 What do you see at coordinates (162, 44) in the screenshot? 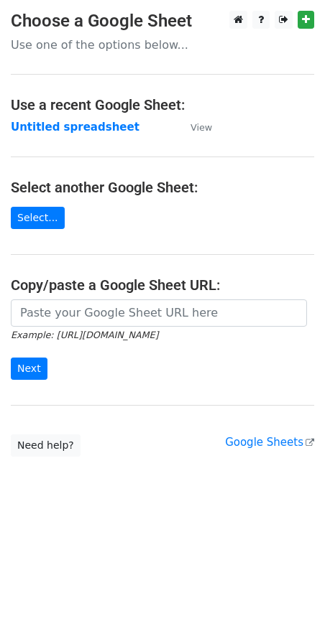
I see `p: Use one of the options below...` at bounding box center [162, 44].